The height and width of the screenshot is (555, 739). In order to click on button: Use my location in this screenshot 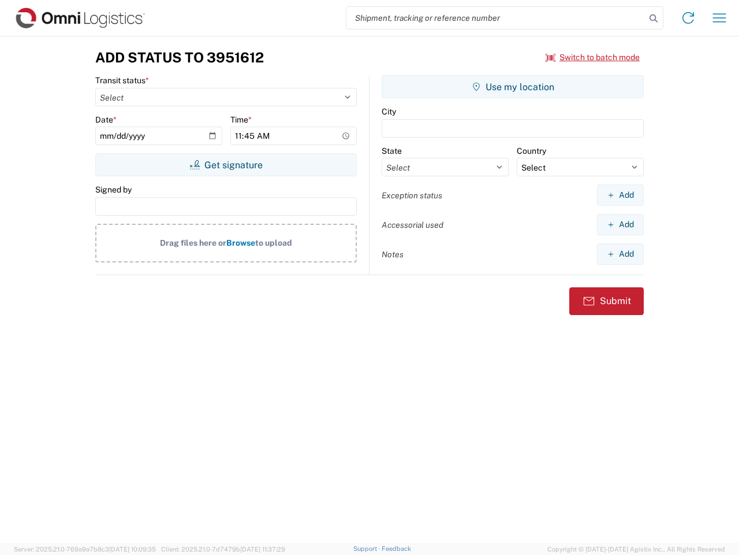, I will do `click(513, 87)`.